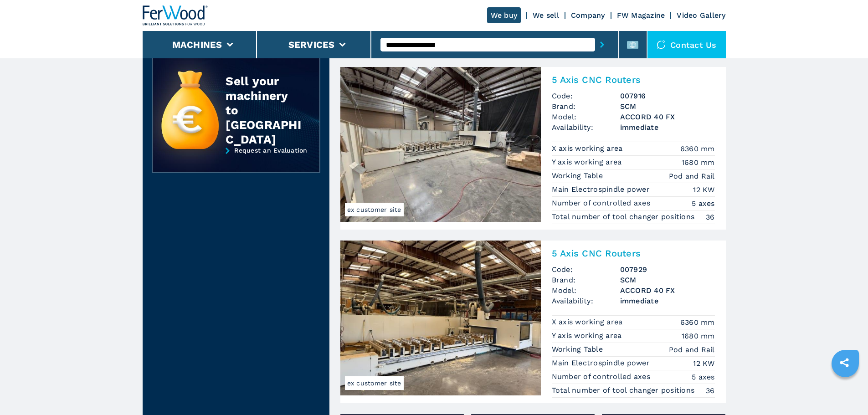 This screenshot has width=868, height=415. Describe the element at coordinates (587, 15) in the screenshot. I see `a: Company` at that location.